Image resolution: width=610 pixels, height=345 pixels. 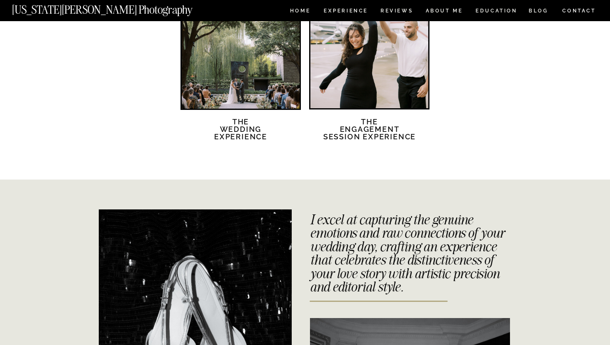 I want to click on nav: Experience, so click(x=345, y=12).